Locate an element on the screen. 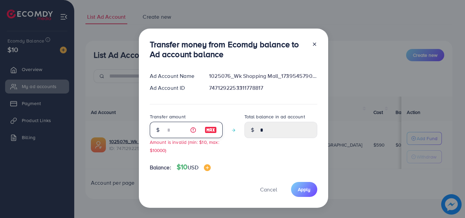 This screenshot has width=465, height=218. div: Ad Account Name is located at coordinates (174, 76).